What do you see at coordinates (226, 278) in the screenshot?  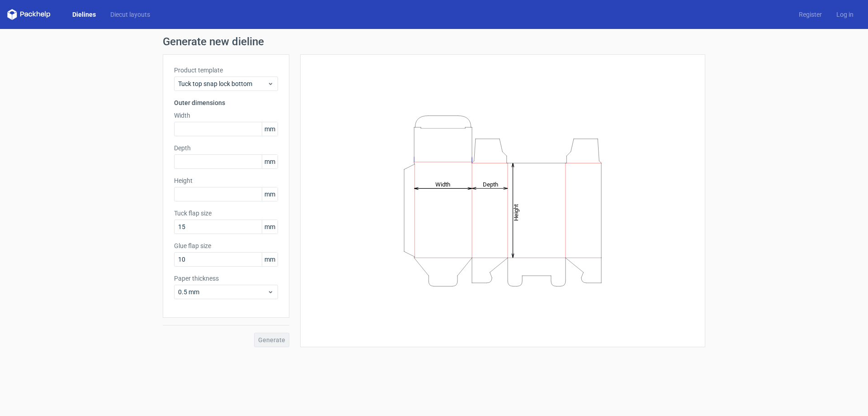 I see `label: Paper thickness` at bounding box center [226, 278].